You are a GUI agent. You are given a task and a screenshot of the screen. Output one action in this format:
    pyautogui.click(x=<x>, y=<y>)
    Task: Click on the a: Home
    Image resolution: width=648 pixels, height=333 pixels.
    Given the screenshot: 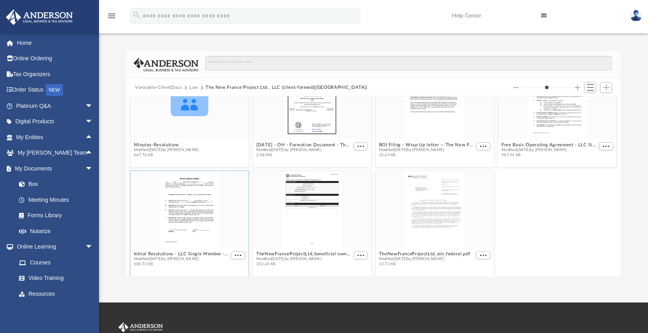 What is the action you would take?
    pyautogui.click(x=55, y=43)
    